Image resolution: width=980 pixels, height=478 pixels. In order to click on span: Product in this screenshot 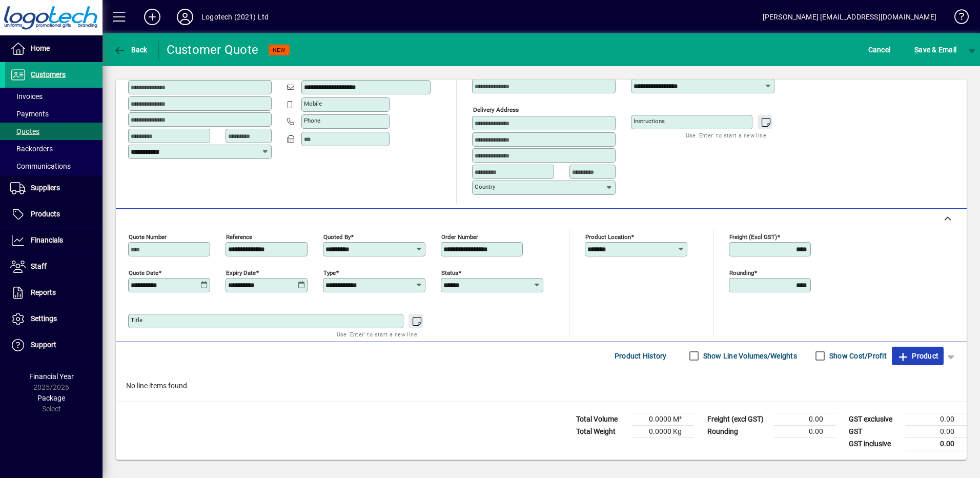, I will do `click(918, 356)`.